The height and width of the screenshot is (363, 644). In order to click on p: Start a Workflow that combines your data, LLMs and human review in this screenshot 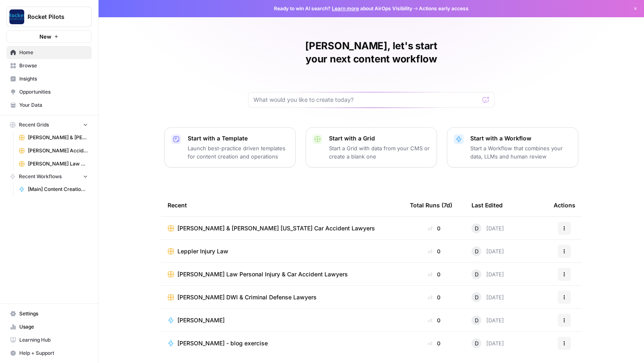, I will do `click(521, 153)`.